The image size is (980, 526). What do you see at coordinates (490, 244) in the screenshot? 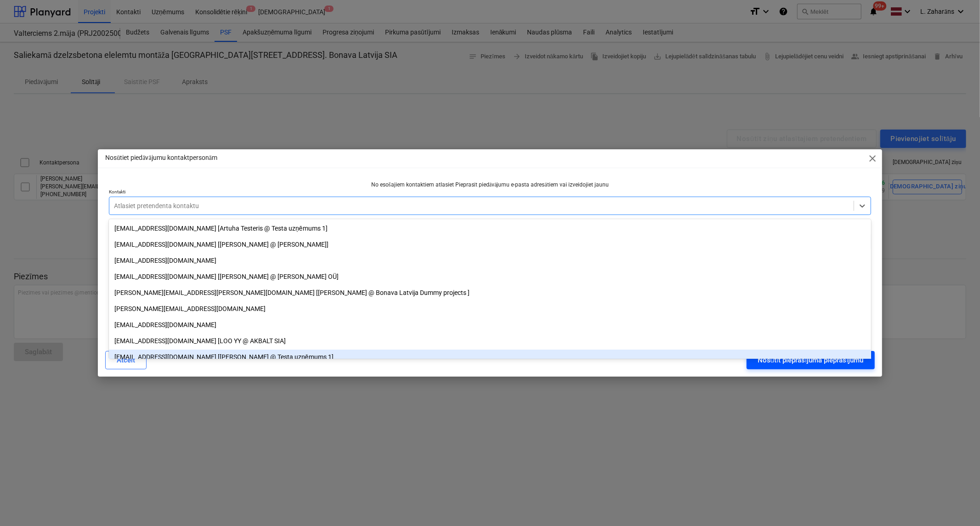
I see `div: taavi.konga@gmail.com [Taavi Konga @ Jānis AU]` at bounding box center [490, 244].